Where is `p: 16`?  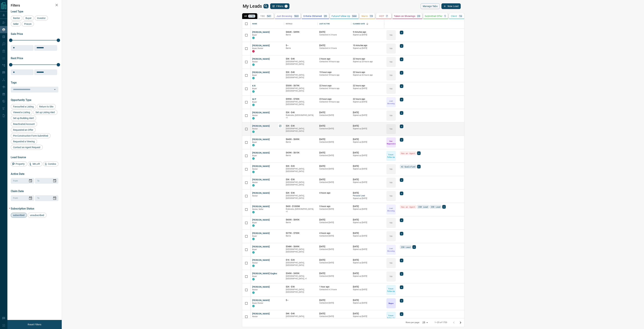
p: 16 is located at coordinates (460, 16).